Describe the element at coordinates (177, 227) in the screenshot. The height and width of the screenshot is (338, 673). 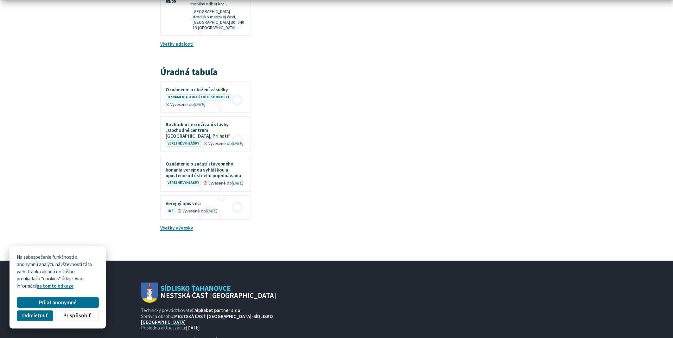
I see `a: Všetky vývesky` at that location.